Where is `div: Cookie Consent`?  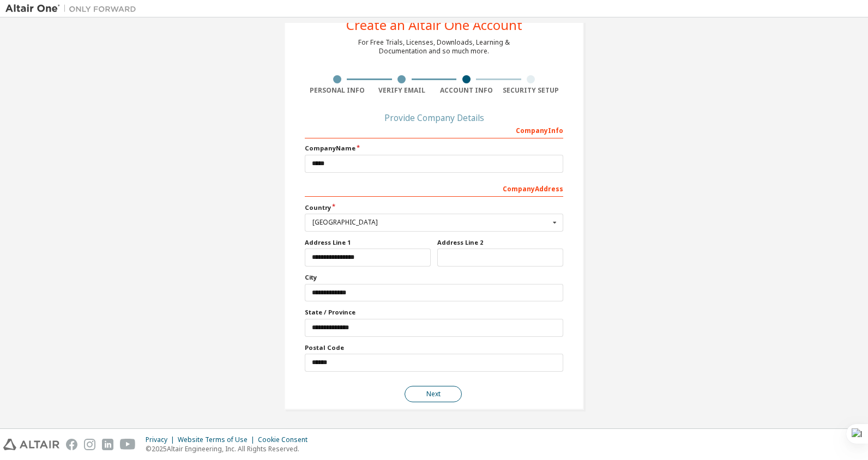 div: Cookie Consent is located at coordinates (286, 440).